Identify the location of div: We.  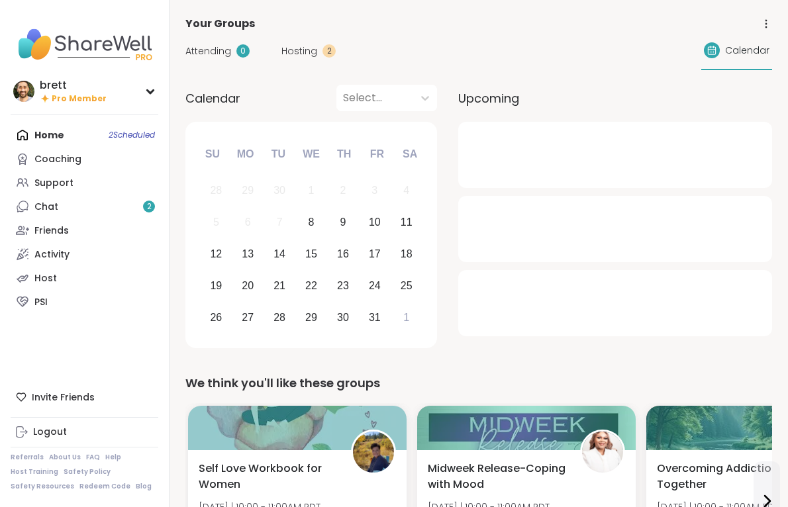
(311, 154).